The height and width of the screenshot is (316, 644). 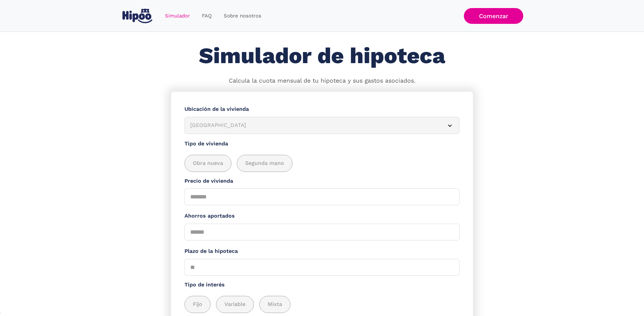 What do you see at coordinates (322, 216) in the screenshot?
I see `label: Ahorros aportados` at bounding box center [322, 216].